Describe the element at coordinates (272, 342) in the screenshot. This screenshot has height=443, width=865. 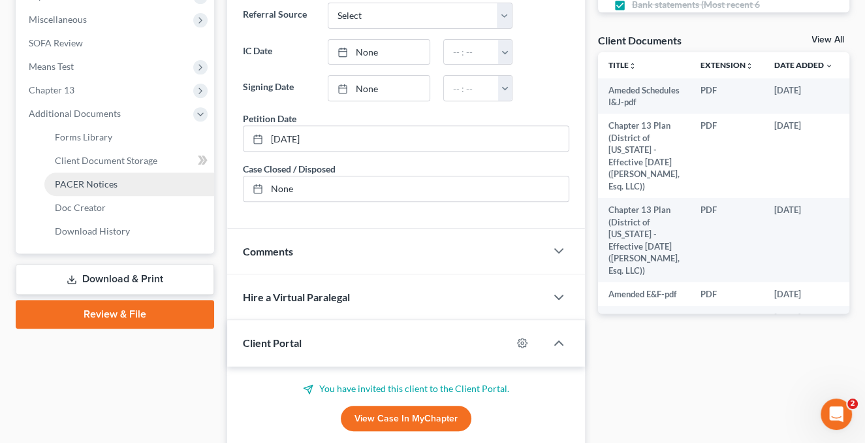
I see `span: Client Portal` at that location.